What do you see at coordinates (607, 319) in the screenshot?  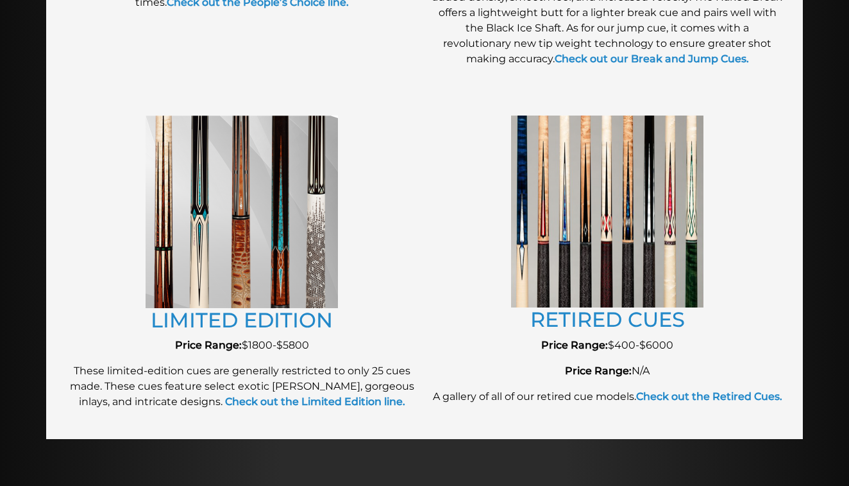 I see `a: RETIRED CUES` at bounding box center [607, 319].